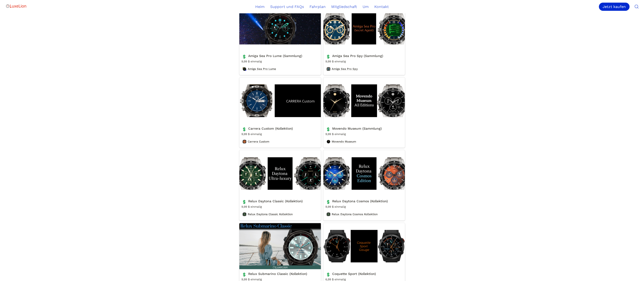 The height and width of the screenshot is (281, 644). I want to click on font: Mitgliedschaft, so click(344, 6).